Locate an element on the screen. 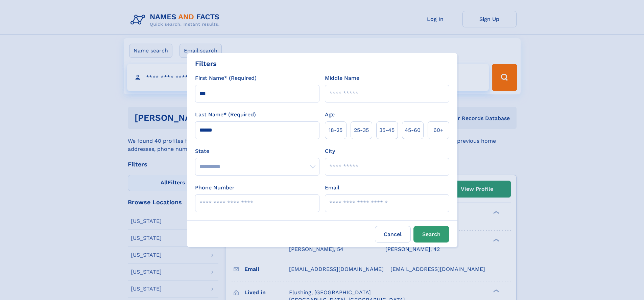  label: City is located at coordinates (330, 151).